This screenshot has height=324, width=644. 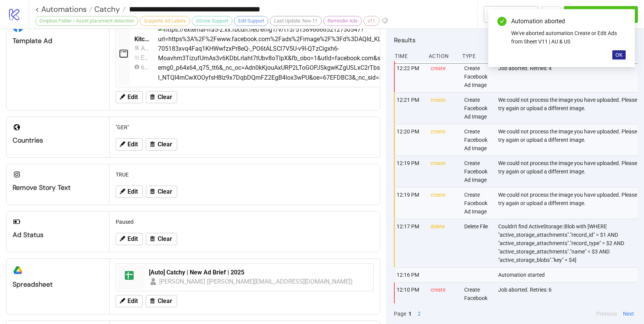 What do you see at coordinates (410, 108) in the screenshot?
I see `div: 12:21 PM` at bounding box center [410, 108].